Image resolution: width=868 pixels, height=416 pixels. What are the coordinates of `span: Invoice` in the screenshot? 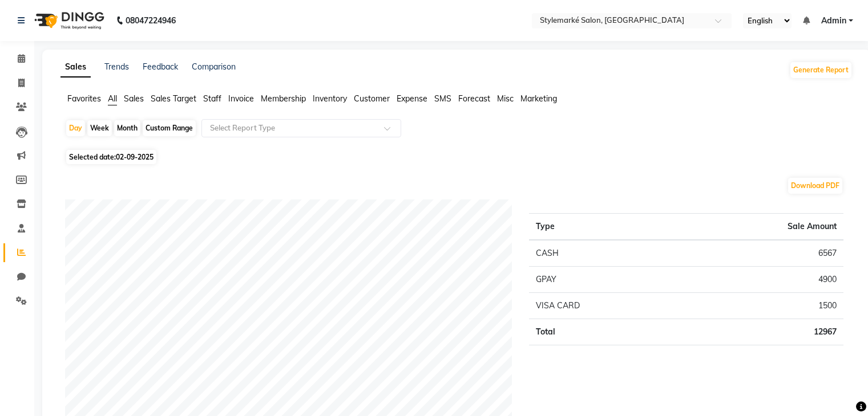 It's located at (241, 99).